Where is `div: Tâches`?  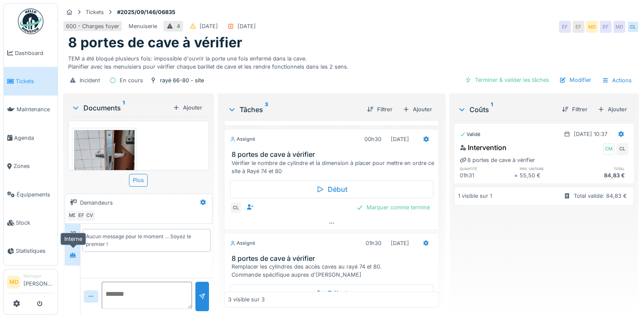
div: Tâches is located at coordinates (294, 110).